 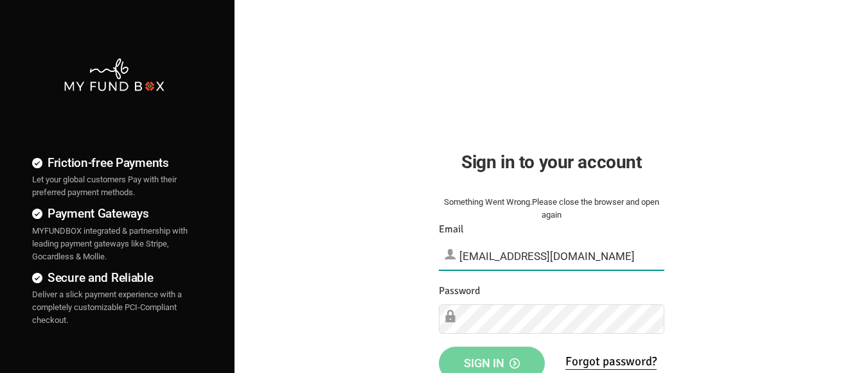 I want to click on span: Sign in, so click(x=491, y=363).